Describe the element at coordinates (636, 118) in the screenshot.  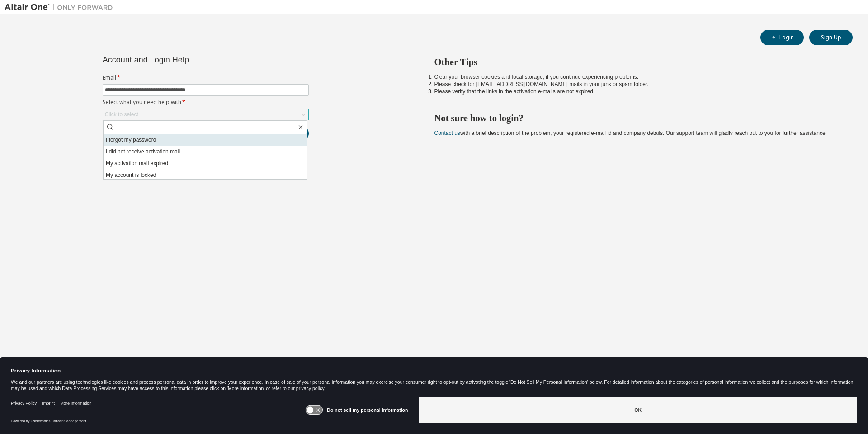
I see `h2: Not sure how to login?` at that location.